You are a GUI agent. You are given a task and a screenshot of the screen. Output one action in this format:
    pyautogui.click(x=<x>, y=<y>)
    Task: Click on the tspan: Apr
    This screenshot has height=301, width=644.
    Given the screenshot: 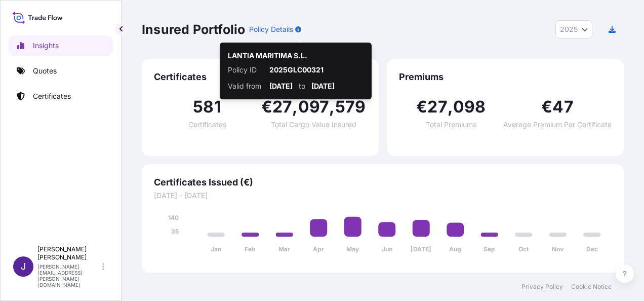 What is the action you would take?
    pyautogui.click(x=319, y=249)
    